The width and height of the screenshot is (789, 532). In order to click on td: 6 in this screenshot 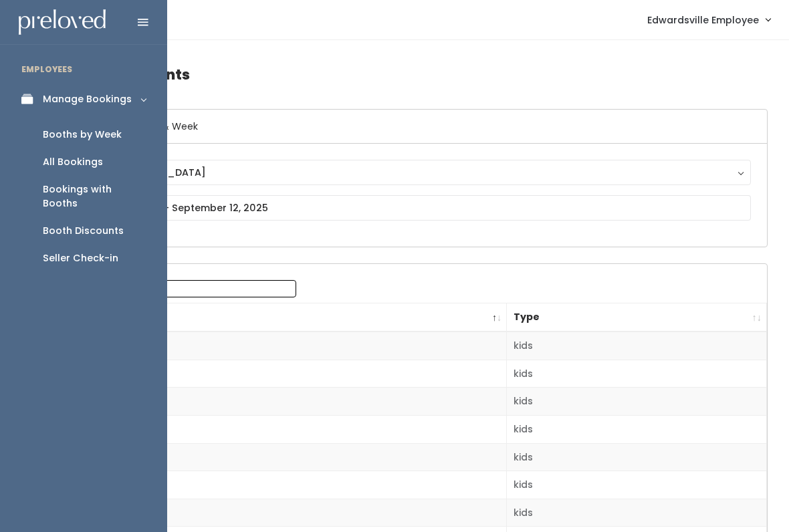, I will do `click(288, 485)`.